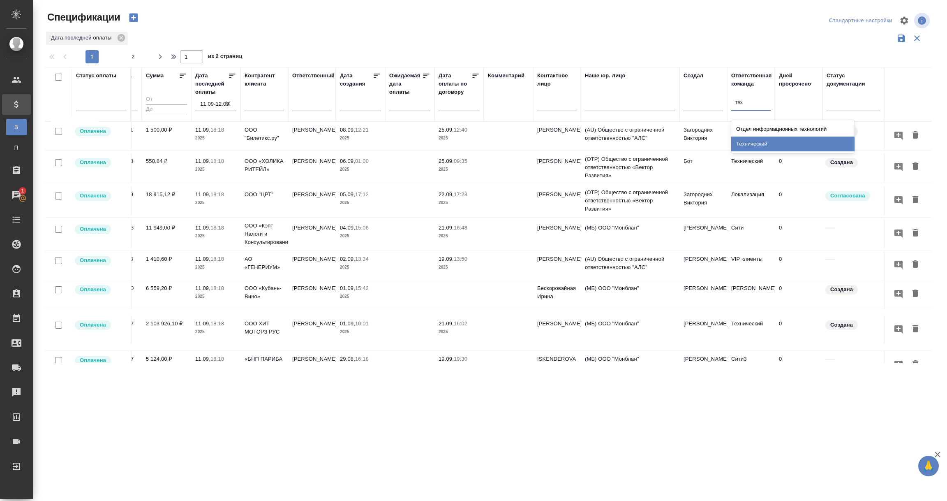  What do you see at coordinates (362, 259) in the screenshot?
I see `p: 13:34` at bounding box center [362, 259].